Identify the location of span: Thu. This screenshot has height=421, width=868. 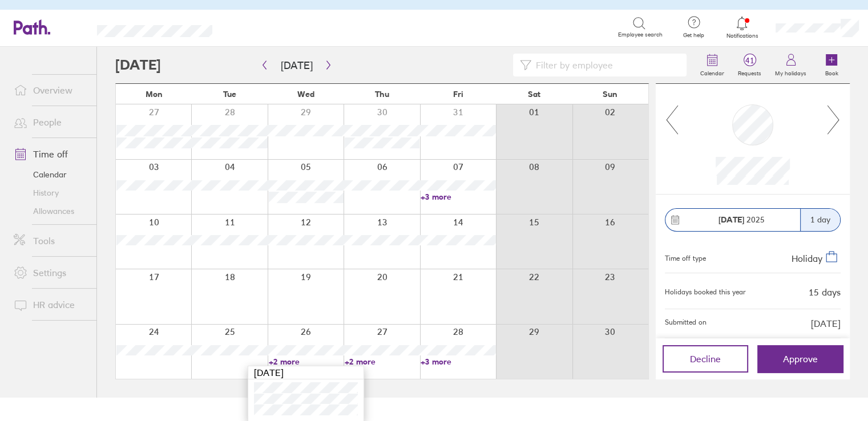
(382, 94).